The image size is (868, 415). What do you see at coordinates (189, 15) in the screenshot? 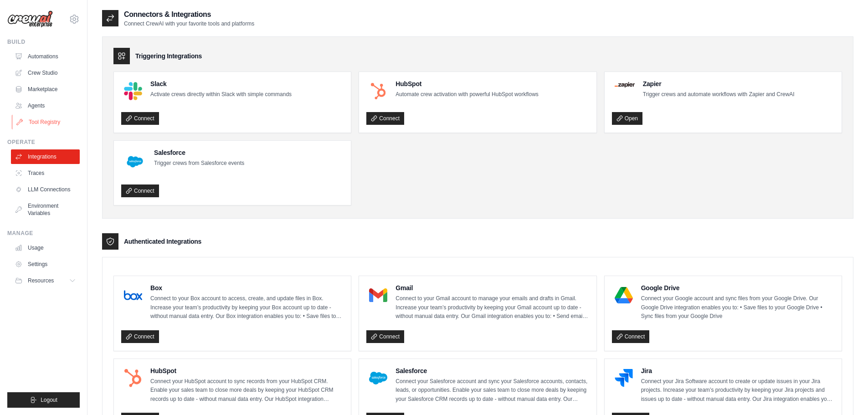
I see `h2: Connectors & Integrations` at bounding box center [189, 15].